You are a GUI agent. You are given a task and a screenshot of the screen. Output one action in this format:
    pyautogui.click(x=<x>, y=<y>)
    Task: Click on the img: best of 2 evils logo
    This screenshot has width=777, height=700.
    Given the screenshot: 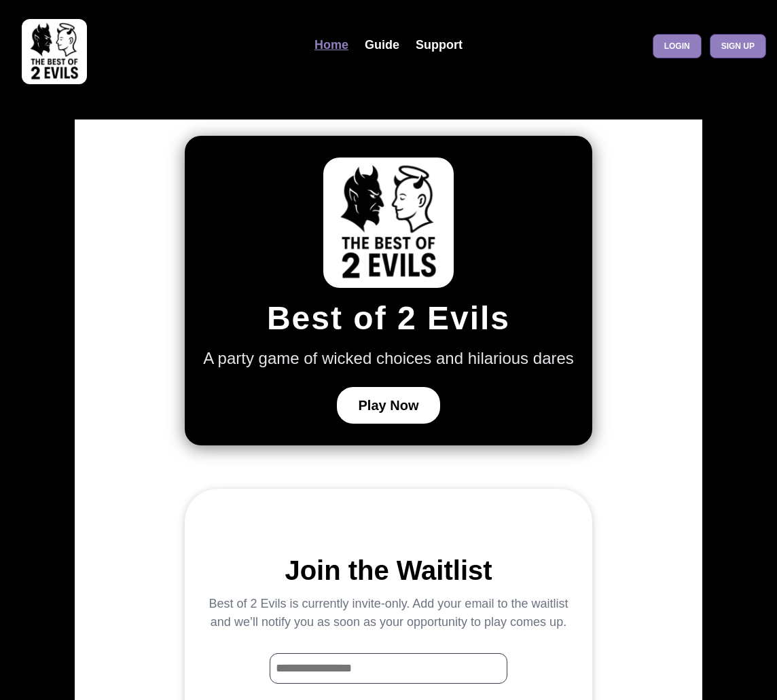 What is the action you would take?
    pyautogui.click(x=54, y=52)
    